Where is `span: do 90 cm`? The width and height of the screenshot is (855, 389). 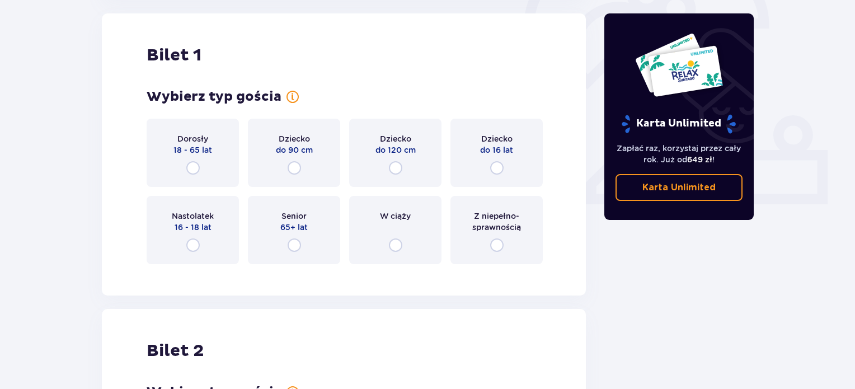 span: do 90 cm is located at coordinates (294, 150).